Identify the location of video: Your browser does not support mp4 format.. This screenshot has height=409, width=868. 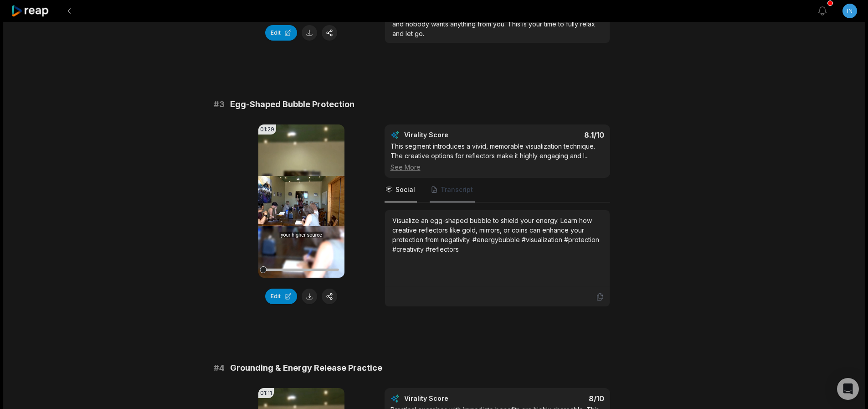
(301, 201).